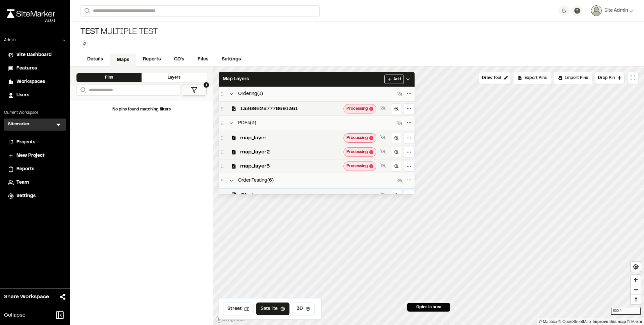 The width and height of the screenshot is (644, 325). What do you see at coordinates (635, 299) in the screenshot?
I see `button: Reset bearing to north` at bounding box center [635, 299].